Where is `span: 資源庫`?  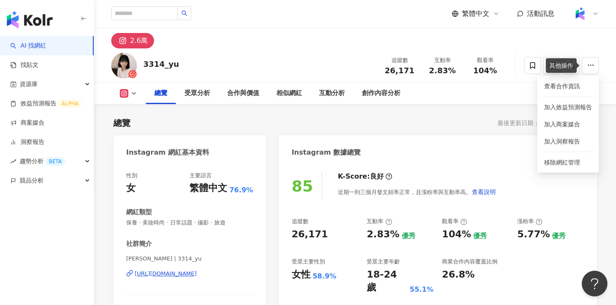 span: 資源庫 is located at coordinates (29, 84).